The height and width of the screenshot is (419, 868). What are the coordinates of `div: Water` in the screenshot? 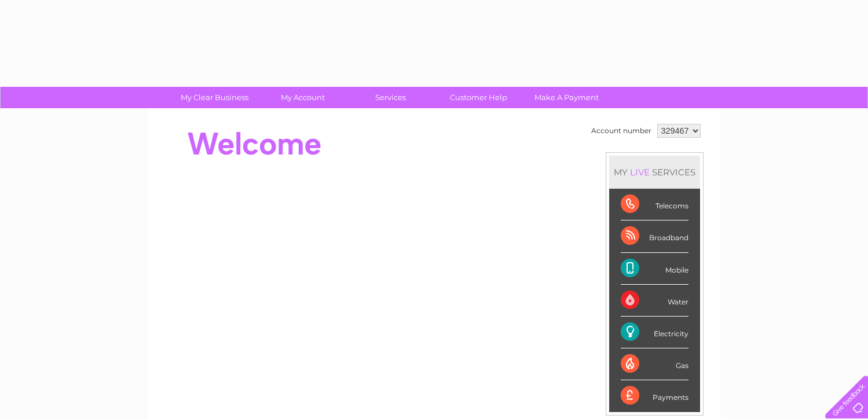 It's located at (654, 300).